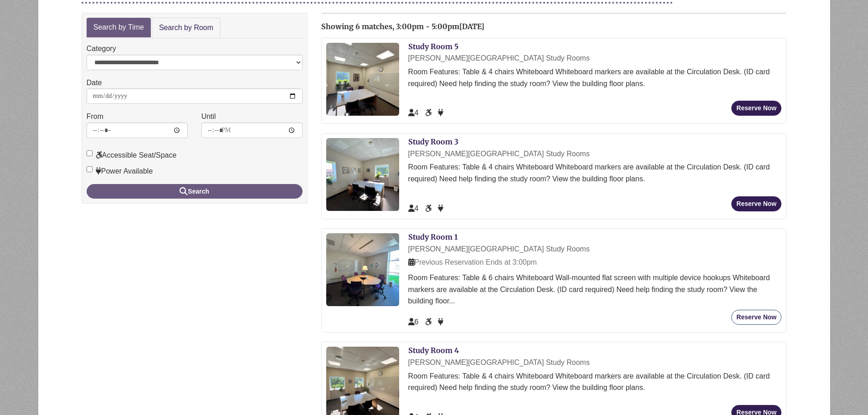  Describe the element at coordinates (89, 169) in the screenshot. I see `input: Power Available` at that location.